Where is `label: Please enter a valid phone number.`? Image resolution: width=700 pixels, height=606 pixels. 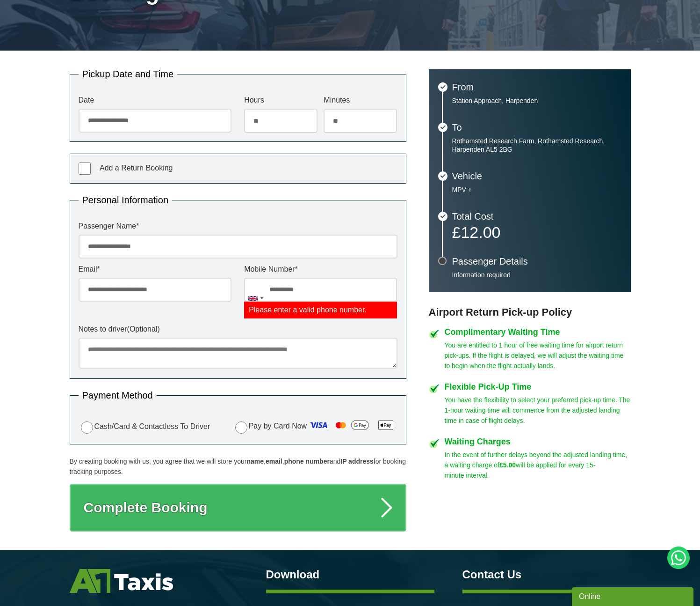
label: Please enter a valid phone number. is located at coordinates (321, 310).